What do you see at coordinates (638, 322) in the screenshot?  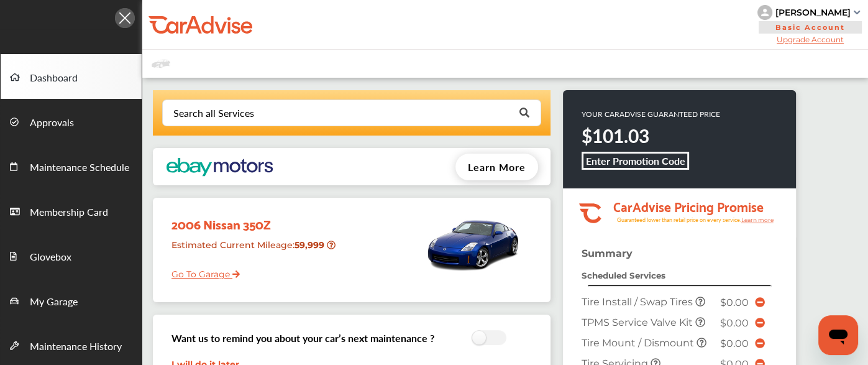 I see `span: TPMS Service Valve Kit` at bounding box center [638, 322].